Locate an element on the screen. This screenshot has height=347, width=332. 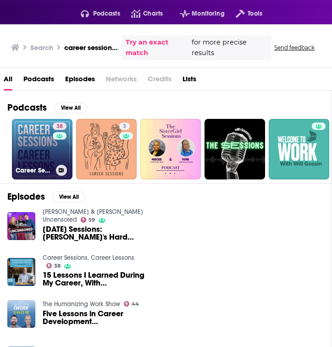
span: Monitoring is located at coordinates (208, 14).